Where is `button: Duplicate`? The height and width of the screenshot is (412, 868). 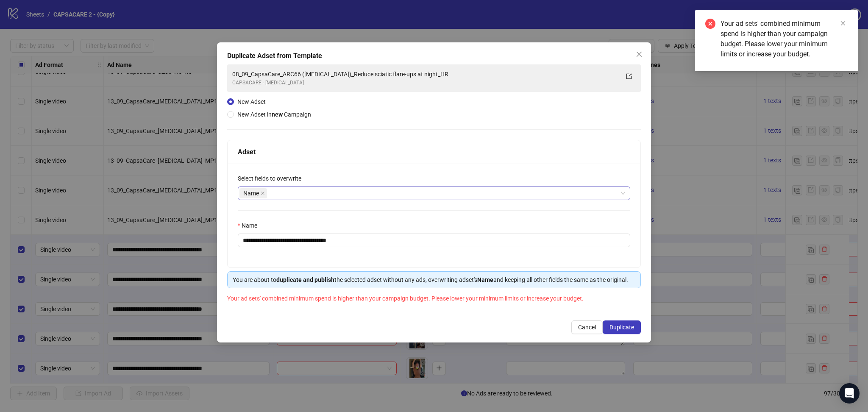
button: Duplicate is located at coordinates (621, 327).